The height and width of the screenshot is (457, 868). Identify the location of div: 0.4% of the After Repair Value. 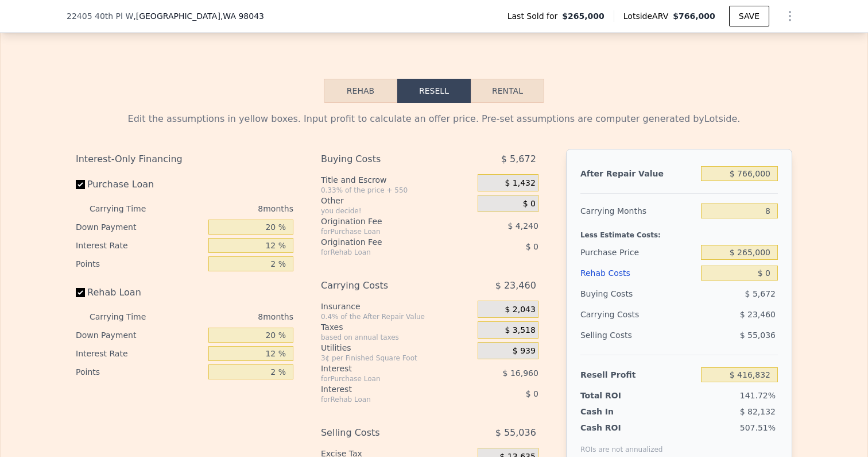
(397, 316).